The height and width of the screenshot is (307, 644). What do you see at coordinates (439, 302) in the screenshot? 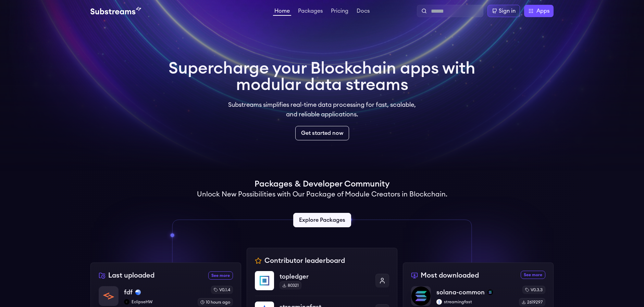
I see `img: streamingfast` at bounding box center [439, 302].